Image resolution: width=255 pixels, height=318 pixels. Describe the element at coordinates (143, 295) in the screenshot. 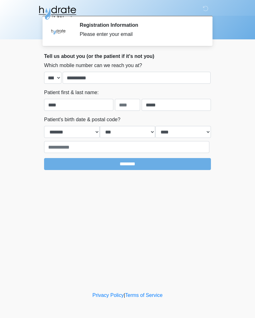

I see `a: Terms of Service` at that location.